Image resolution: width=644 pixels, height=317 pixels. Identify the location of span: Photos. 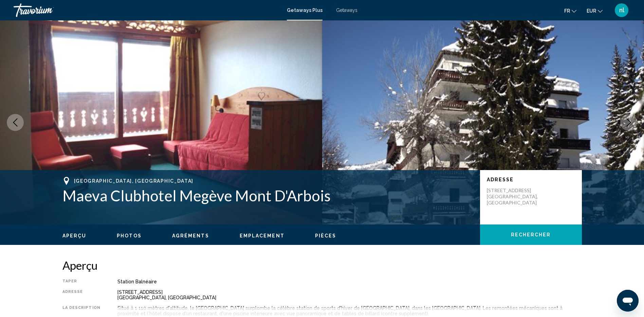
(129, 236).